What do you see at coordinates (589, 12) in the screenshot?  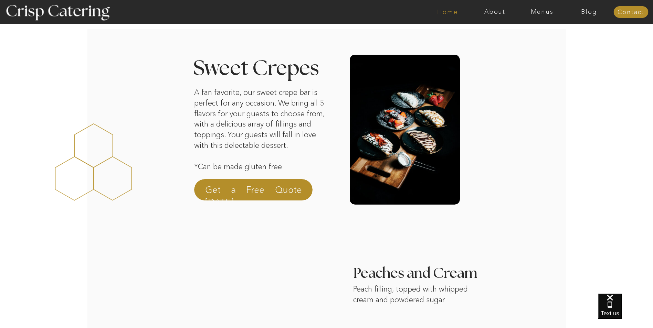 I see `a: Blog` at bounding box center [589, 12].